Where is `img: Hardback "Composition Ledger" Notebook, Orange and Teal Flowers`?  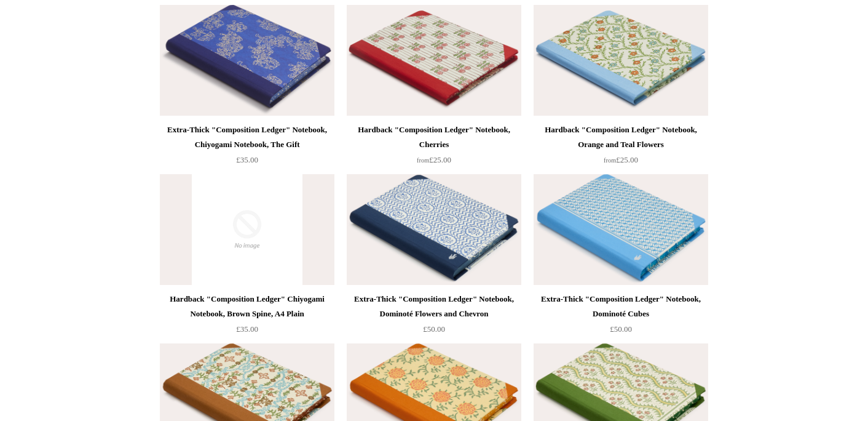
img: Hardback "Composition Ledger" Notebook, Orange and Teal Flowers is located at coordinates (621, 60).